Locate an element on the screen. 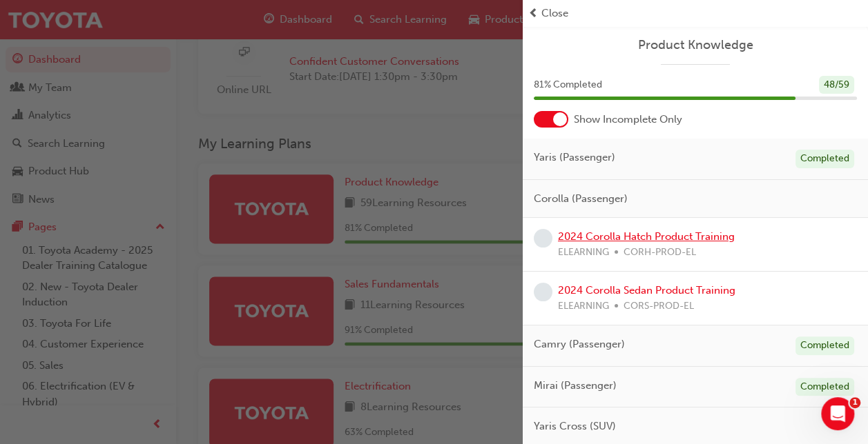 The width and height of the screenshot is (868, 444). span: Yaris (Passenger) is located at coordinates (575, 157).